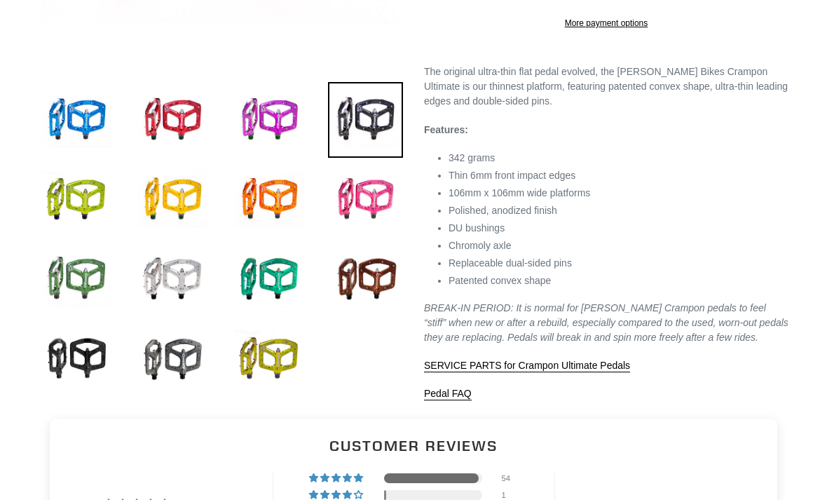 The image size is (827, 500). What do you see at coordinates (510, 495) in the screenshot?
I see `div: 1` at bounding box center [510, 495].